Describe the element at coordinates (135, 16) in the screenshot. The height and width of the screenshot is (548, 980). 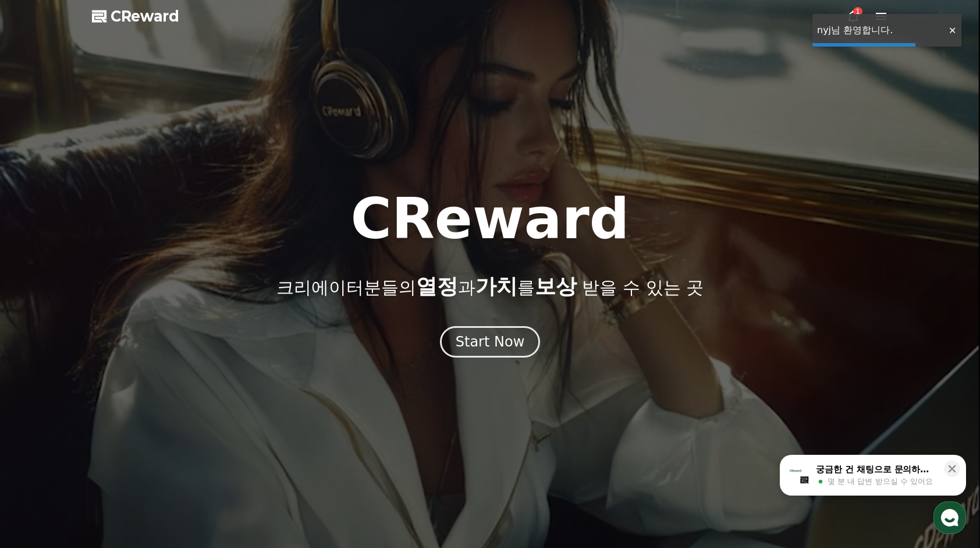
I see `a: CReward` at that location.